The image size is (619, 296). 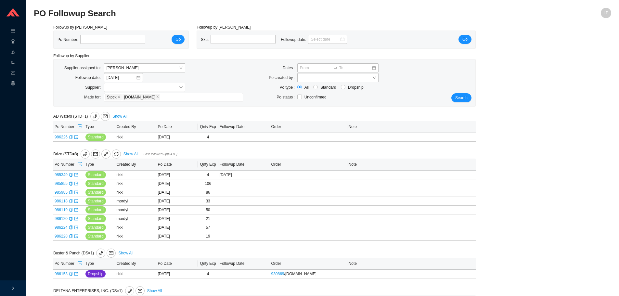 I want to click on td: mordyl, so click(x=136, y=201).